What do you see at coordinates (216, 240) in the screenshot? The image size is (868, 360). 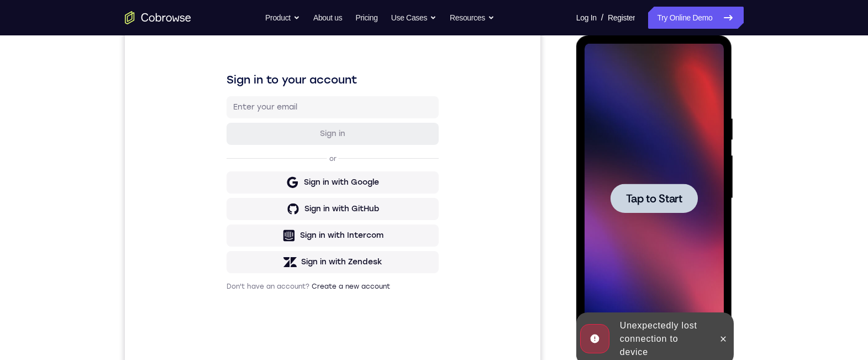 I see `div: Sign in with Intercom` at bounding box center [216, 240].